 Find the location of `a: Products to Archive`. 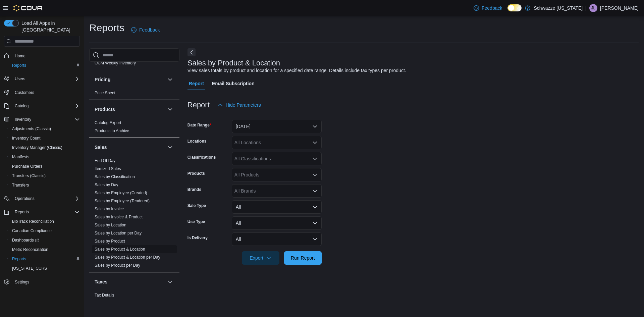

a: Products to Archive is located at coordinates (112, 131).